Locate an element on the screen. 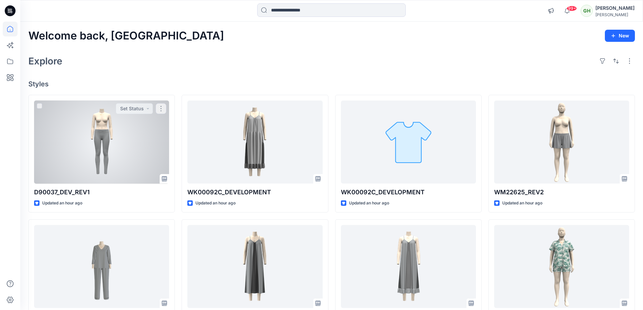  a: WM22625_REV2 is located at coordinates (562, 142).